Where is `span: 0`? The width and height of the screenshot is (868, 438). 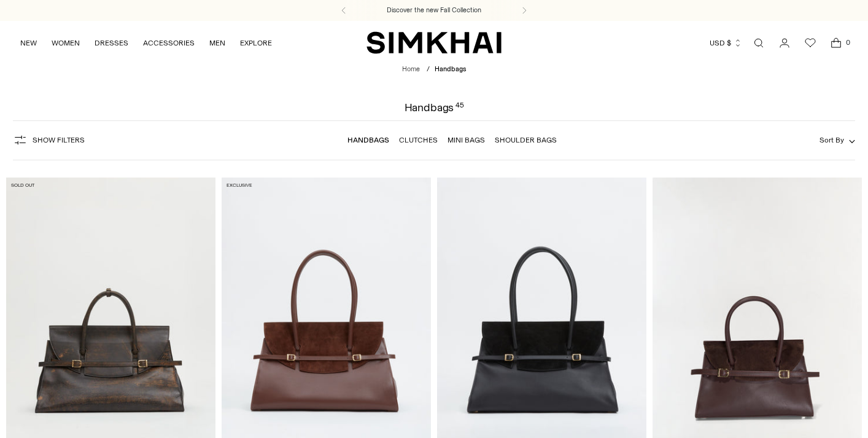
span: 0 is located at coordinates (848, 42).